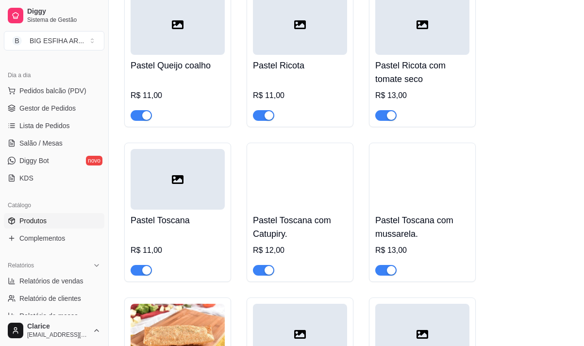 The height and width of the screenshot is (346, 584). I want to click on h4: Pastel Queijo coalho, so click(178, 66).